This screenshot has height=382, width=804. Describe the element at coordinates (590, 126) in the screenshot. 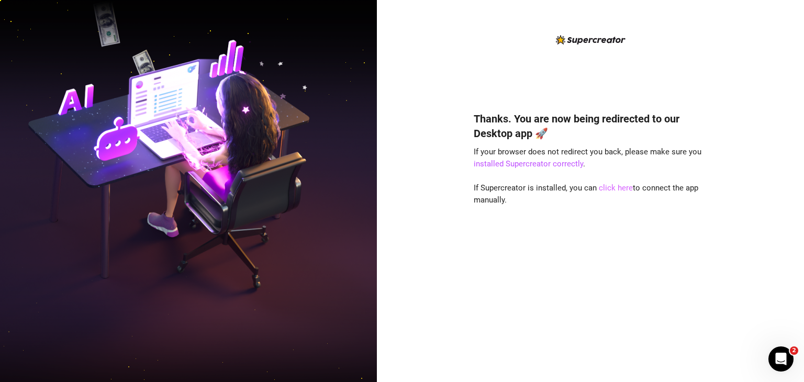

I see `h4: Thanks. You are now being redirected to our Desktop app 🚀` at that location.